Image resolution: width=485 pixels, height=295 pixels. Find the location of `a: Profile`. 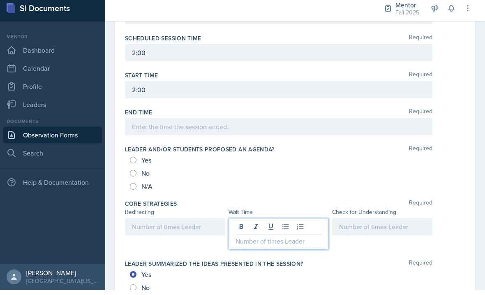

a: Profile is located at coordinates (53, 91).